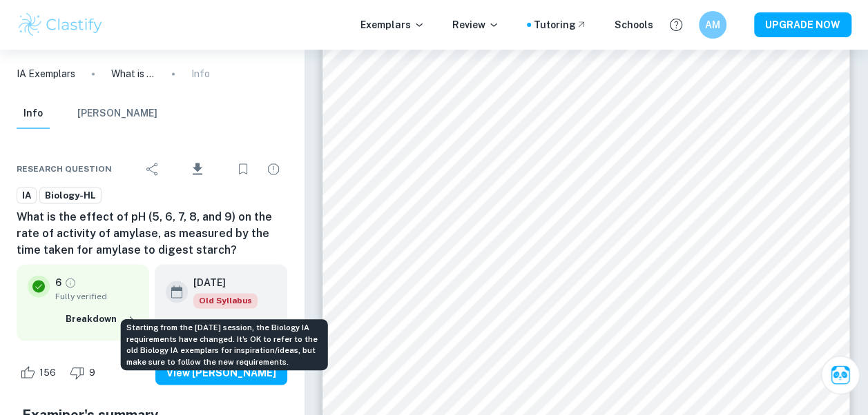  Describe the element at coordinates (198, 169) in the screenshot. I see `div: Download` at that location.